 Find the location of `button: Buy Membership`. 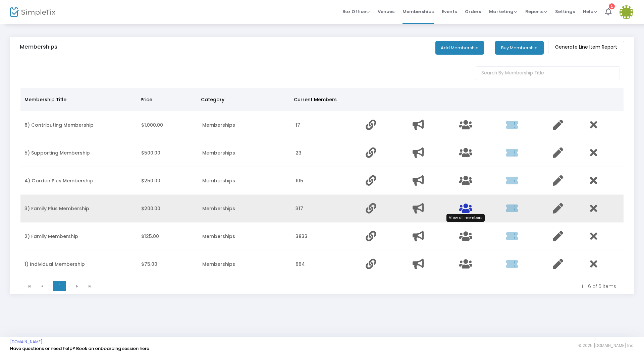

button: Buy Membership is located at coordinates (519, 47).